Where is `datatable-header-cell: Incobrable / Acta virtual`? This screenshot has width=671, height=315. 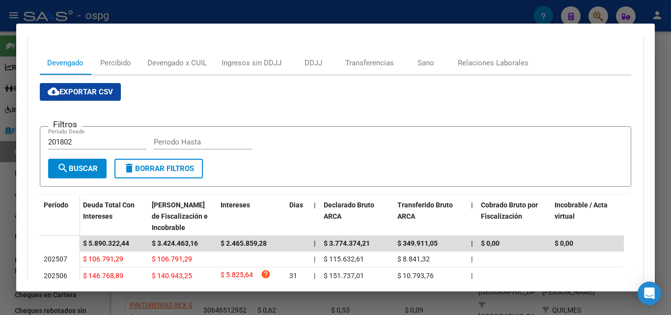
datatable-header-cell: Incobrable / Acta virtual is located at coordinates (588, 216).